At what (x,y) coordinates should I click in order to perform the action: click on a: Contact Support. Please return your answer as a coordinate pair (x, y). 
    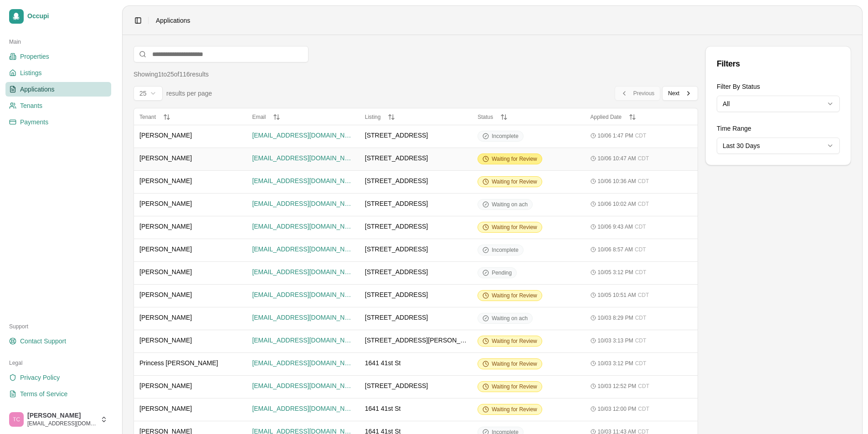
    Looking at the image, I should click on (58, 341).